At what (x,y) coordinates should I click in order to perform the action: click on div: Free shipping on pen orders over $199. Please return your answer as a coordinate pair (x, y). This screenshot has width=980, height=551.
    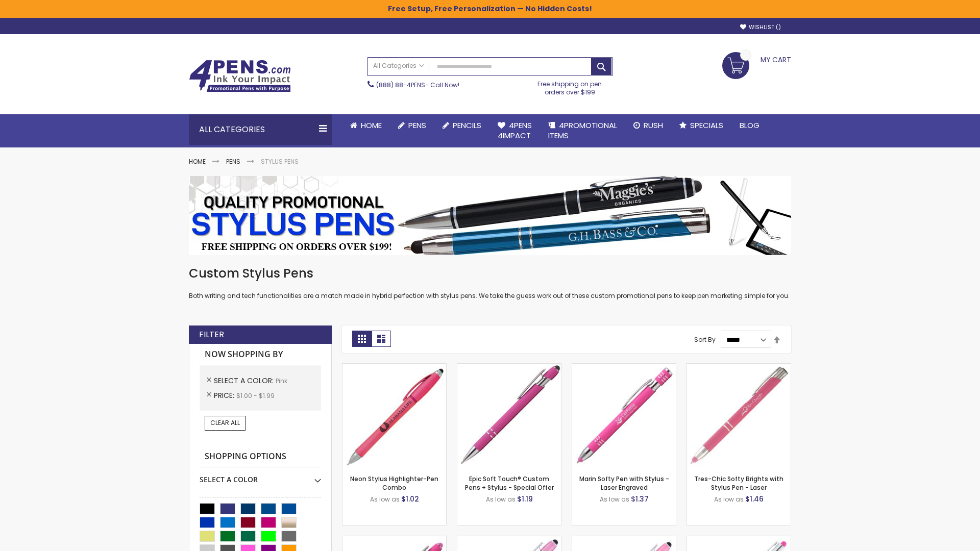
    Looking at the image, I should click on (570, 86).